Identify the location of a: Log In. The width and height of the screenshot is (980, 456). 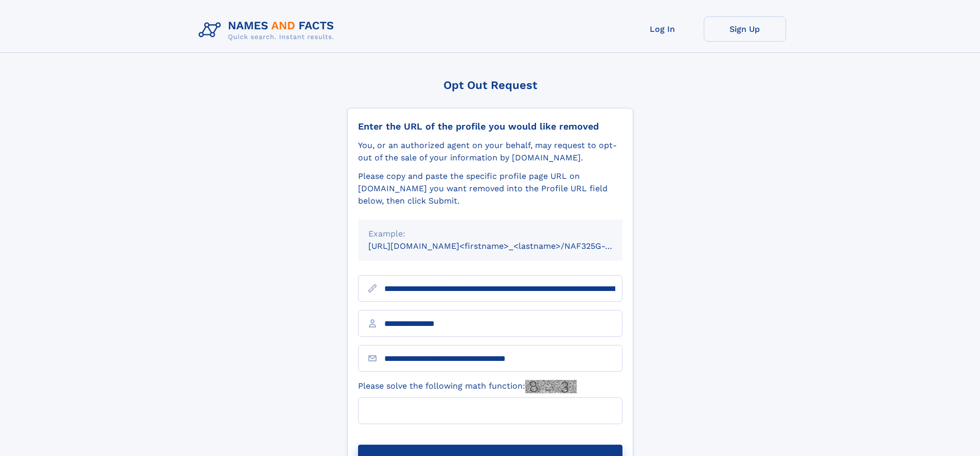
(663, 29).